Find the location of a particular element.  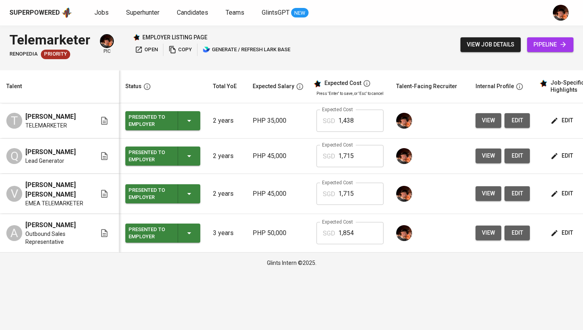

div: Total YoE is located at coordinates (225, 86).